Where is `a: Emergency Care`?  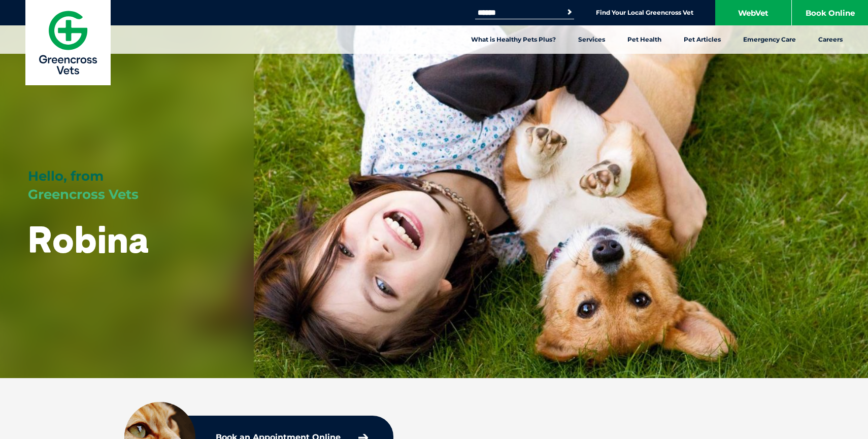 a: Emergency Care is located at coordinates (770, 40).